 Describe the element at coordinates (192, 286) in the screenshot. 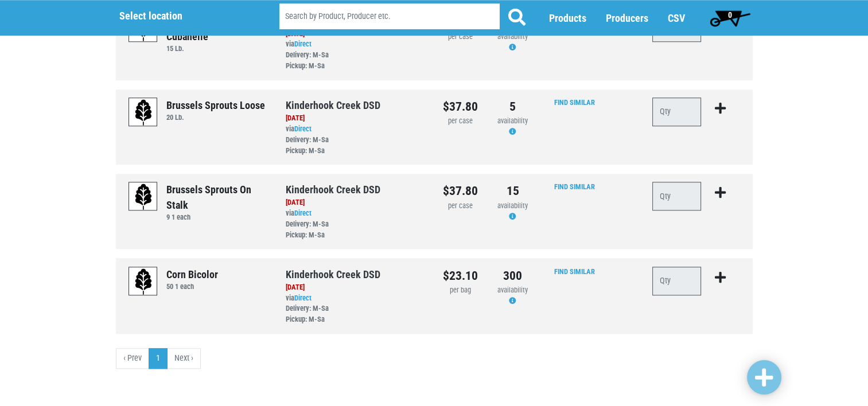

I see `h6: 50 1 each` at that location.